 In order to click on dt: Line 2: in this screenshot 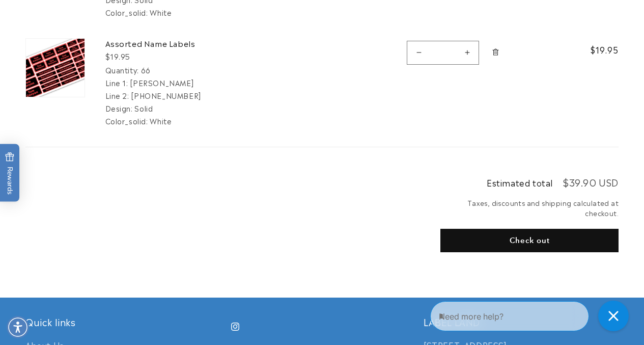, I will do `click(117, 95)`.